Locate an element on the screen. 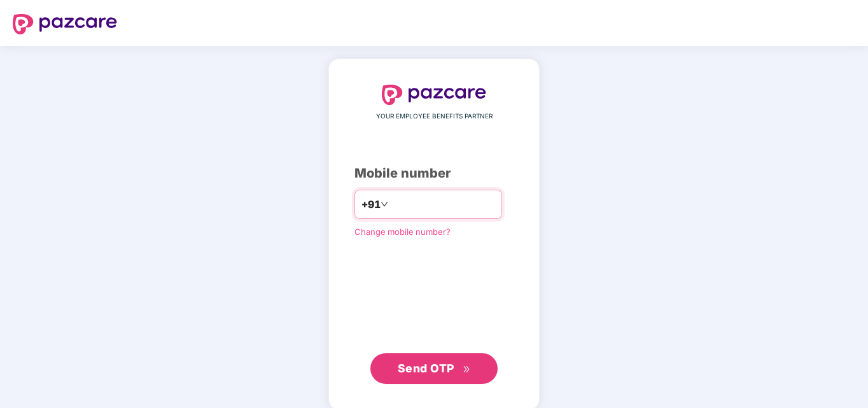  span: Send OTP is located at coordinates (426, 368).